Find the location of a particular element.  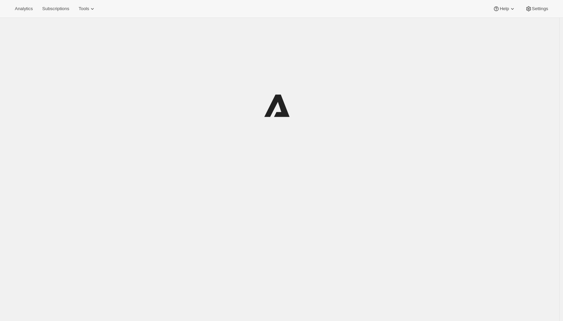

span: Settings is located at coordinates (540, 9).